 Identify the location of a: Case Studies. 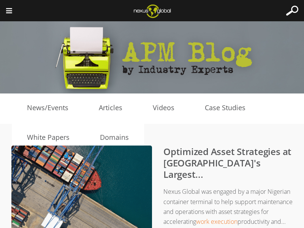
(225, 108).